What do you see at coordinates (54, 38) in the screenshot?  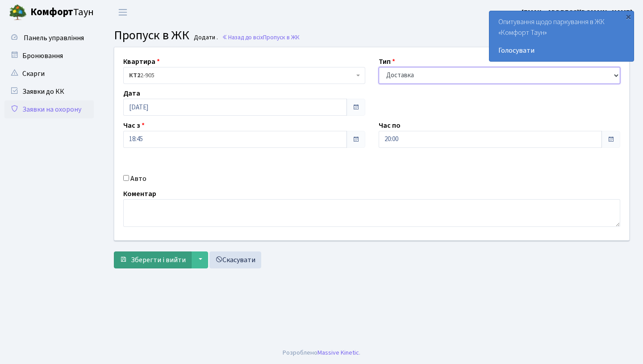 I see `span: Панель управління` at bounding box center [54, 38].